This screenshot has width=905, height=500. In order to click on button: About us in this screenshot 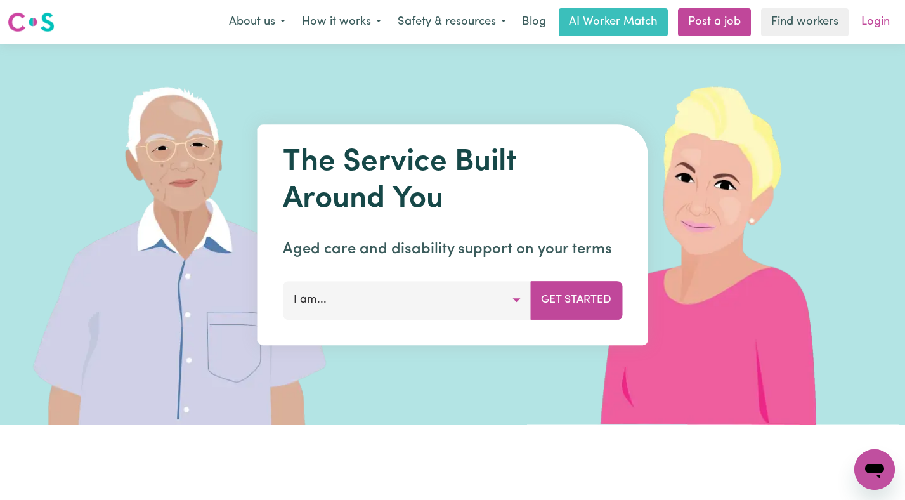, I will do `click(257, 22)`.